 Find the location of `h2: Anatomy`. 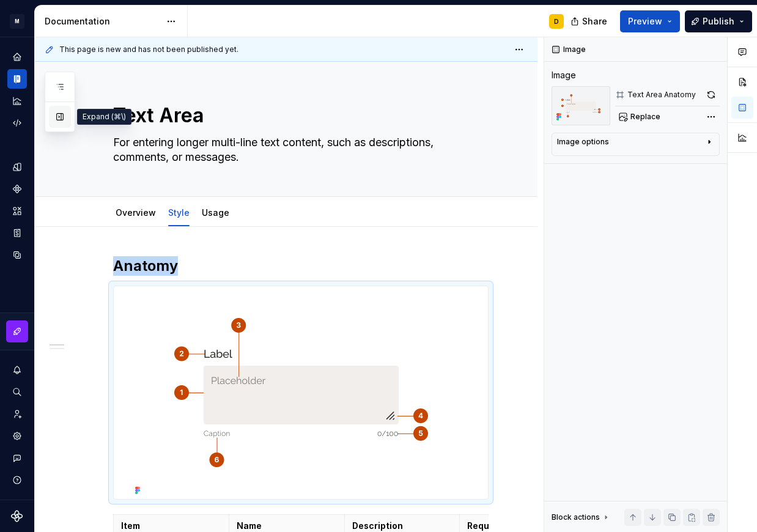

h2: Anatomy is located at coordinates (301, 266).